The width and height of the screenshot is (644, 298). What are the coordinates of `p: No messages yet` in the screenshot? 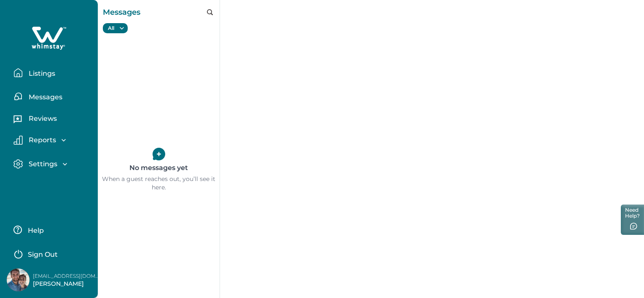 It's located at (158, 168).